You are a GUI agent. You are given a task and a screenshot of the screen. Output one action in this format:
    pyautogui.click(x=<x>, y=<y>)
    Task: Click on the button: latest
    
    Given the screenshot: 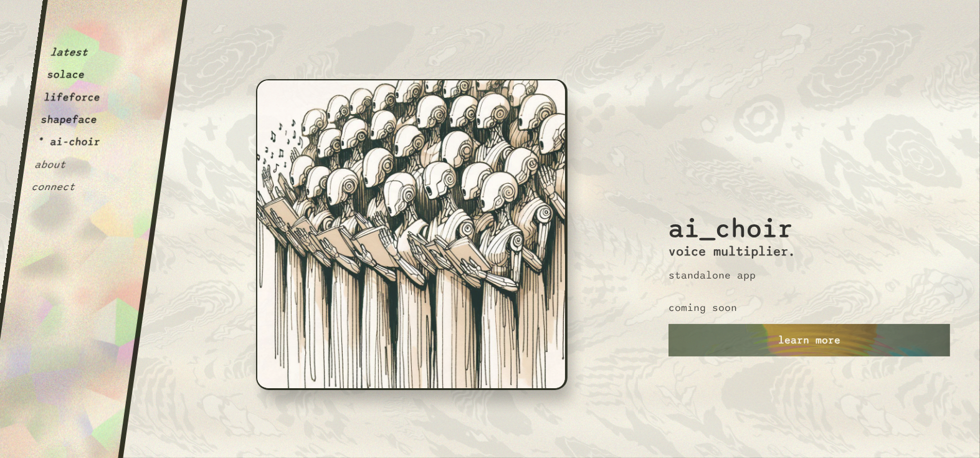 What is the action you would take?
    pyautogui.click(x=69, y=52)
    